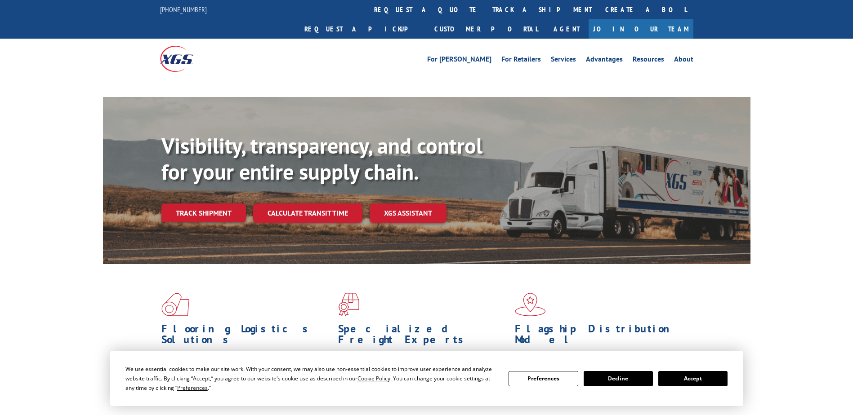  I want to click on h1: Flooring Logistics Solutions, so click(246, 337).